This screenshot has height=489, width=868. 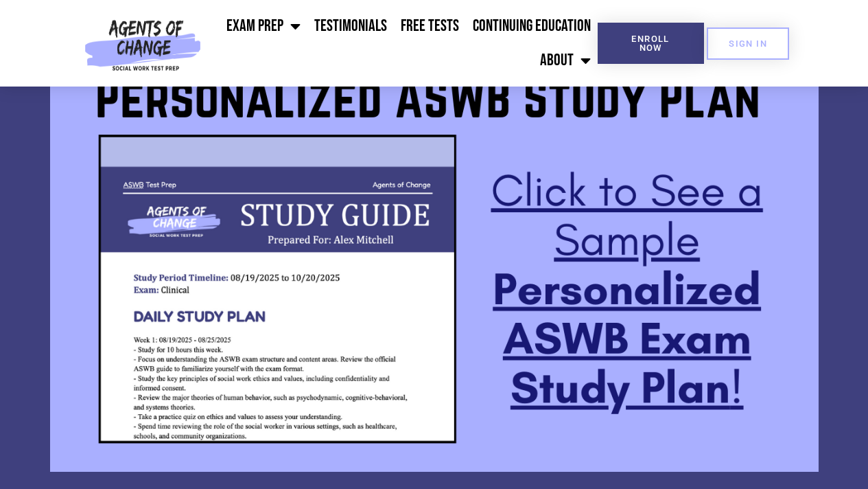 What do you see at coordinates (429, 26) in the screenshot?
I see `a: Free Tests` at bounding box center [429, 26].